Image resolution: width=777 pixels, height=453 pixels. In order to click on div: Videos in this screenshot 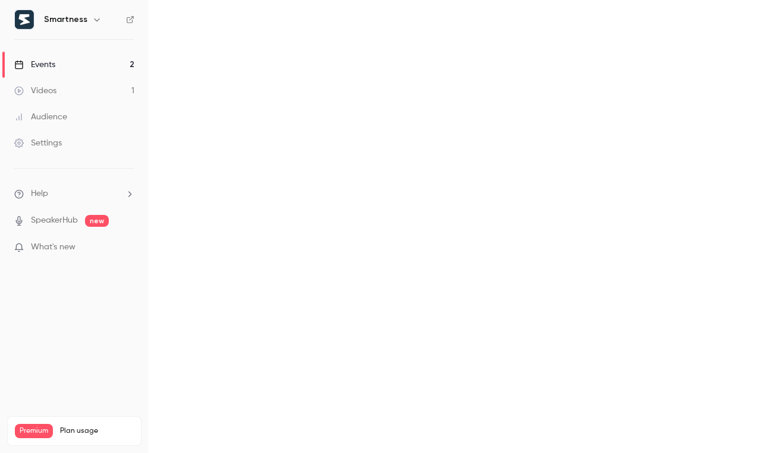, I will do `click(35, 91)`.